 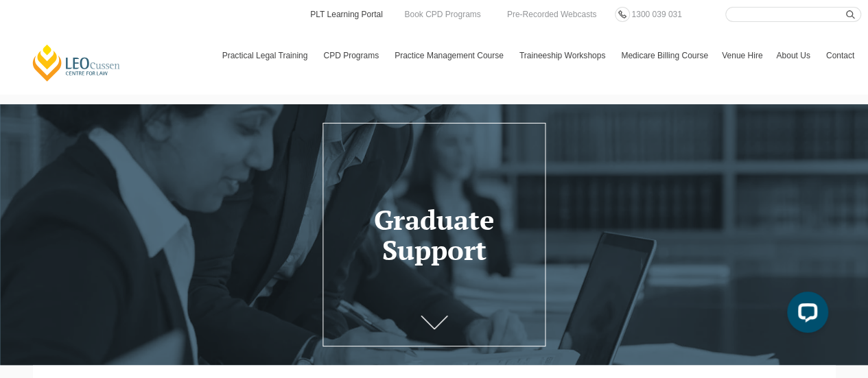 I want to click on a: Contact, so click(x=839, y=55).